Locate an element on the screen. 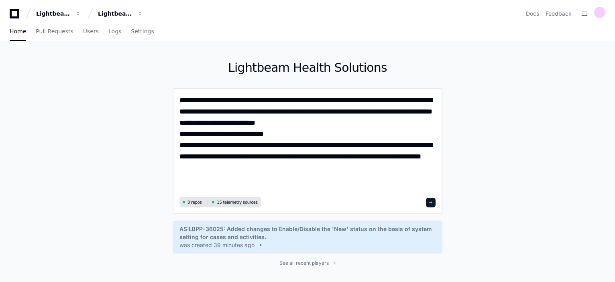 This screenshot has width=615, height=282. h1: Lightbeam Health Solutions is located at coordinates (307, 68).